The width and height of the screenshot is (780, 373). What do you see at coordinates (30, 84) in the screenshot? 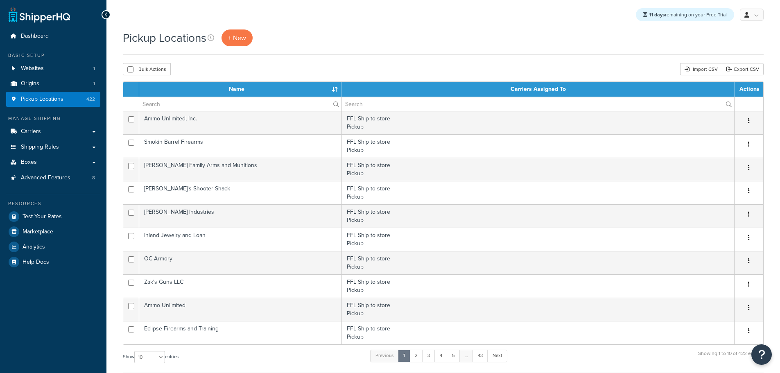
I see `span: Origins` at bounding box center [30, 84].